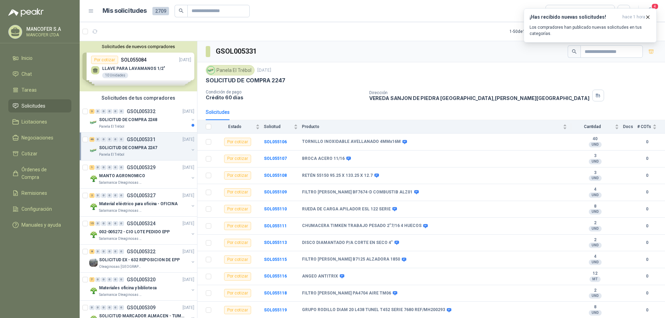  What do you see at coordinates (141, 140) in the screenshot?
I see `p: GSOL005331` at bounding box center [141, 140].